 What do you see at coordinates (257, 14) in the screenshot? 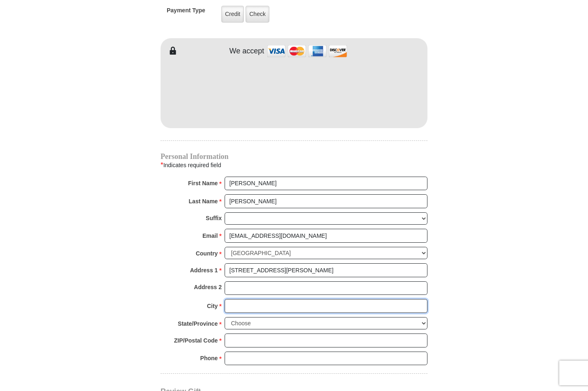
I see `label: Check` at bounding box center [257, 14].